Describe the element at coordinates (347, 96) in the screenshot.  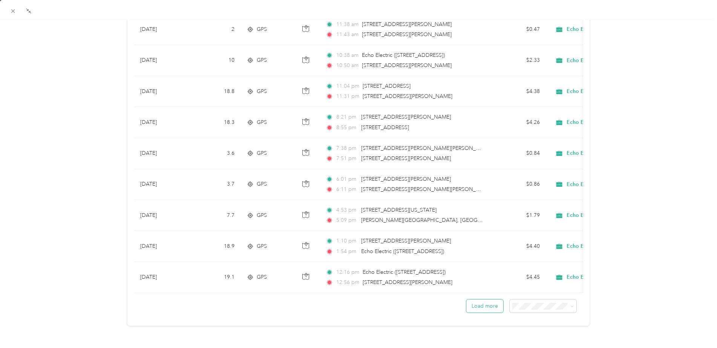
I see `span: 11:31 pm` at that location.